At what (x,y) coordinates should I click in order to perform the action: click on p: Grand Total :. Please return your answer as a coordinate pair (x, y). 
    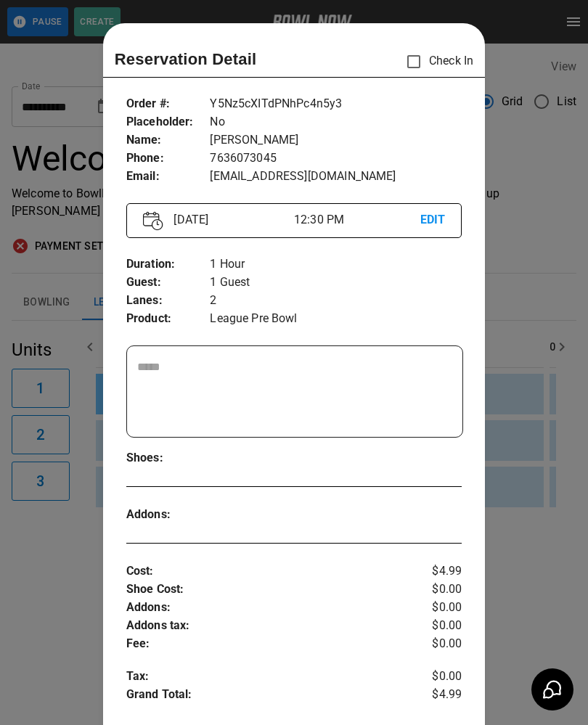
    Looking at the image, I should click on (266, 696).